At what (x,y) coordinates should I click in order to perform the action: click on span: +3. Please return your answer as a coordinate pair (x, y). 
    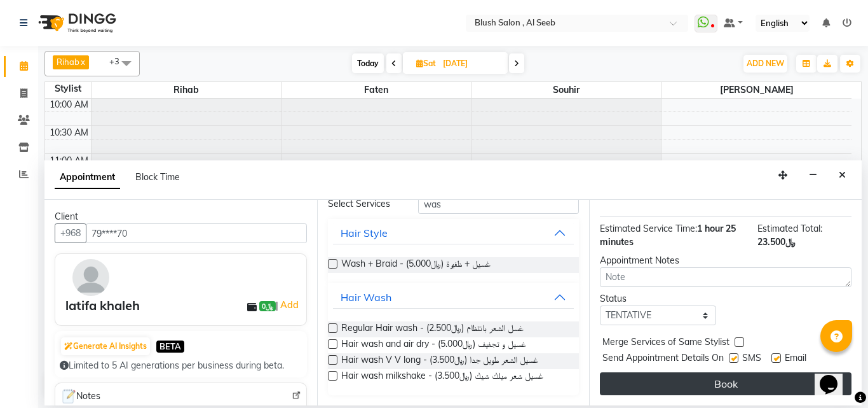
    Looking at the image, I should click on (119, 61).